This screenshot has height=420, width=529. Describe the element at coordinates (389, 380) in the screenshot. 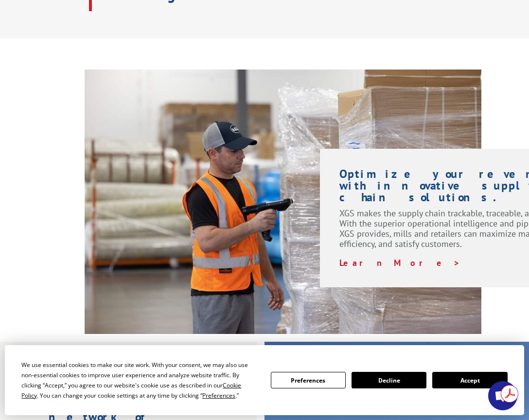

I see `button: Decline` at that location.